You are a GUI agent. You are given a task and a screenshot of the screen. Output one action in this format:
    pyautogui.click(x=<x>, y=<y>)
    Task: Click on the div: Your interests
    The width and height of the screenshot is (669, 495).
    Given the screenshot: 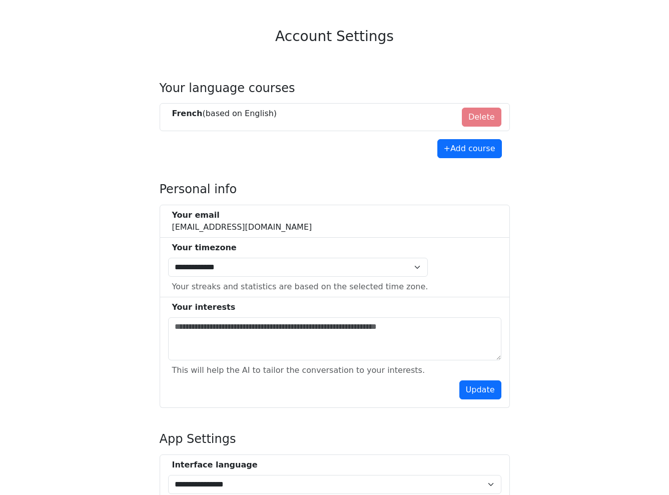 What is the action you would take?
    pyautogui.click(x=337, y=307)
    